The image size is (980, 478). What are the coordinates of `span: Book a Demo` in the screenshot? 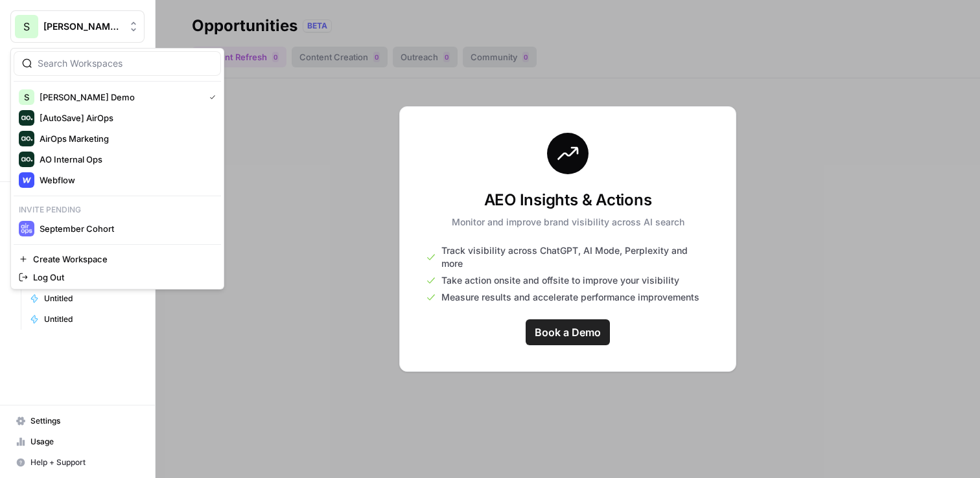 It's located at (568, 332).